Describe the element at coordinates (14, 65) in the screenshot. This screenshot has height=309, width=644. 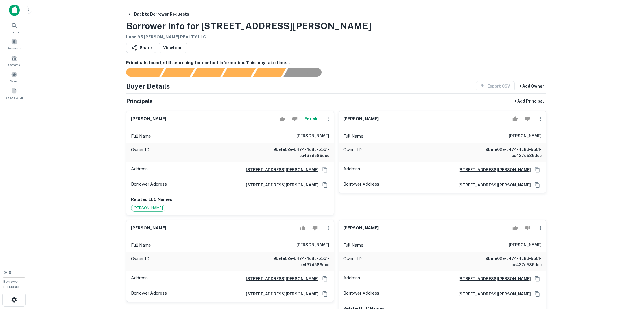
I see `span: Contacts` at that location.